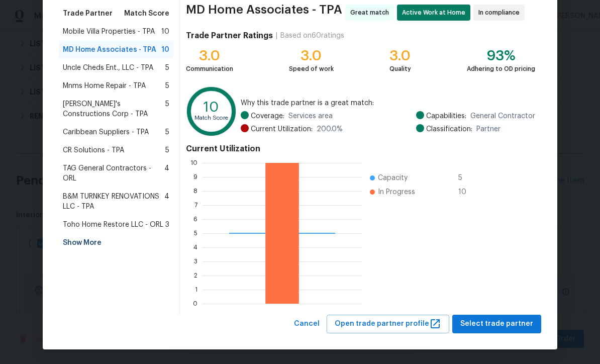 The height and width of the screenshot is (364, 600). I want to click on span: Active Work at Home, so click(436, 12).